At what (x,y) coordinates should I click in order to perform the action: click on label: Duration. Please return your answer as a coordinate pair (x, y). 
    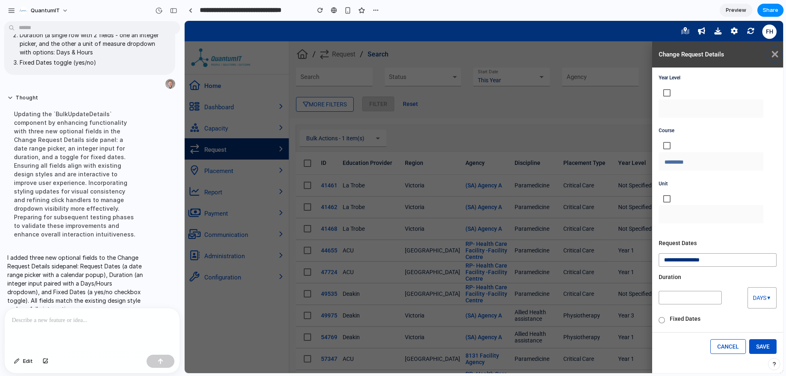
    Looking at the image, I should click on (533, 256).